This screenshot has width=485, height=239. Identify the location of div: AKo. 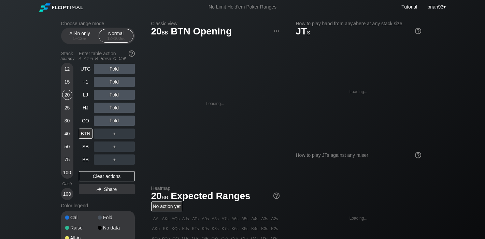
(156, 229).